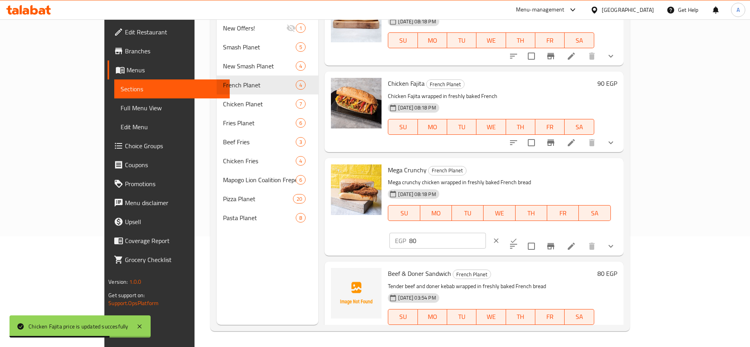 This screenshot has height=347, width=750. What do you see at coordinates (259, 123) in the screenshot?
I see `div: Fries Planet` at bounding box center [259, 123].